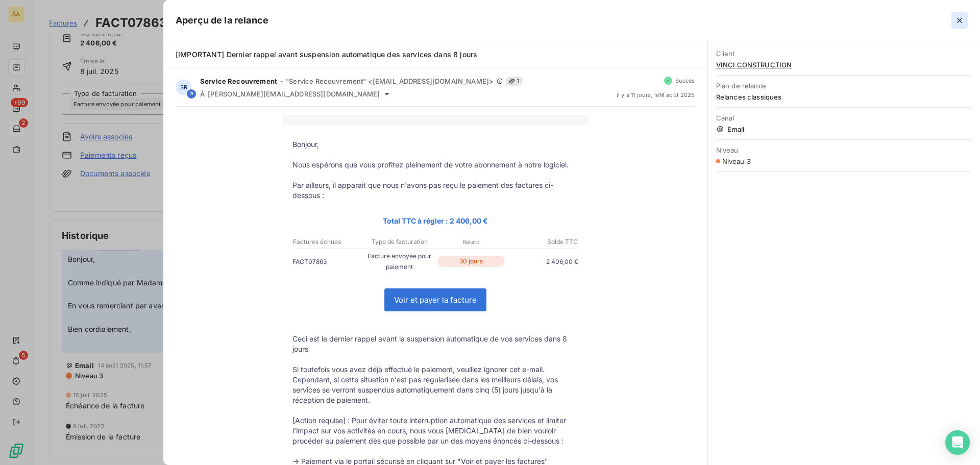 The image size is (980, 465). I want to click on p: Si toutefois vous avez déjà effectué le paiement, veuillez ignorer cet e-mail., so click(435, 370).